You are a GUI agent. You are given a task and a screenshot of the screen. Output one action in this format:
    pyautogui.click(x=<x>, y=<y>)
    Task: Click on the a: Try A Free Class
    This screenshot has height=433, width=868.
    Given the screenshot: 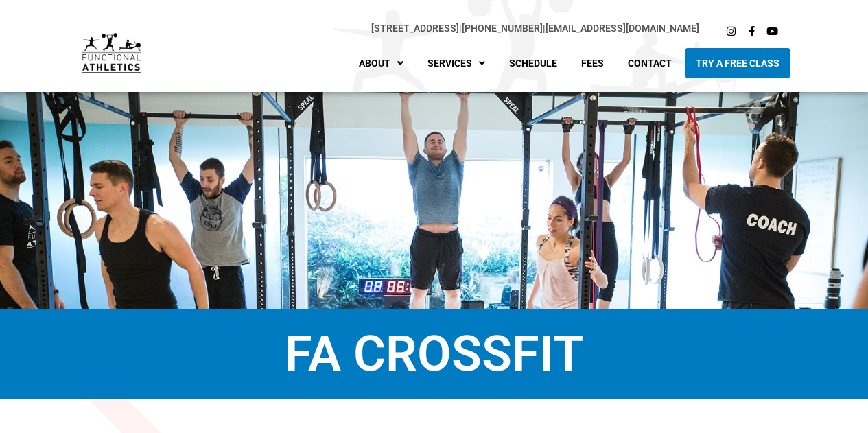 What is the action you would take?
    pyautogui.click(x=738, y=63)
    